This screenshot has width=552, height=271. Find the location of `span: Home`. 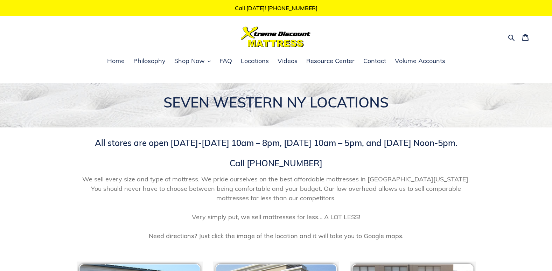

span: Home is located at coordinates (116, 61).